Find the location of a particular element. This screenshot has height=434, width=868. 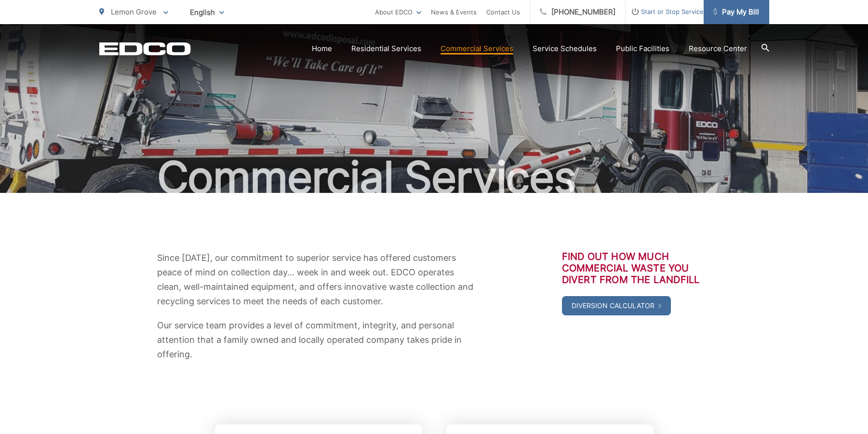

span: English is located at coordinates (207, 12).